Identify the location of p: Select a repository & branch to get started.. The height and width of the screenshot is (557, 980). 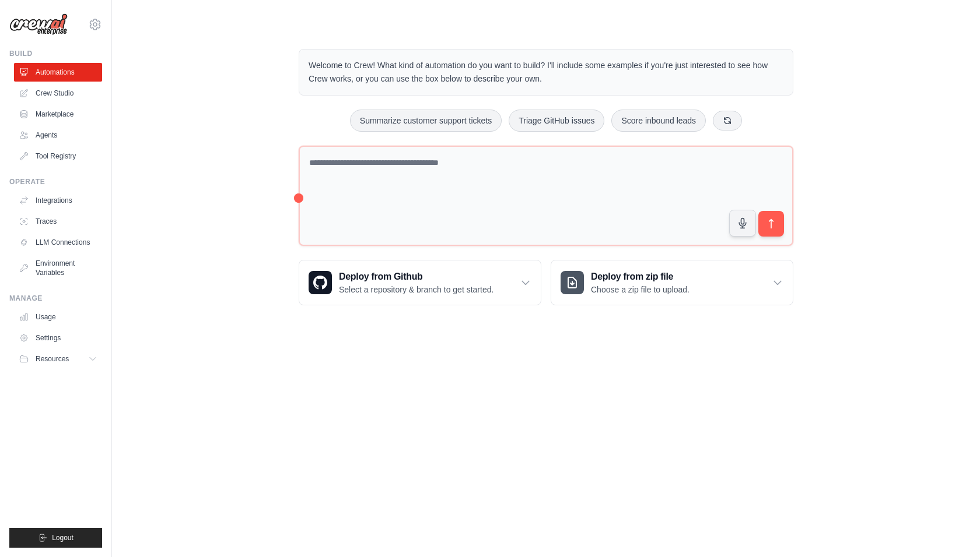
(416, 290).